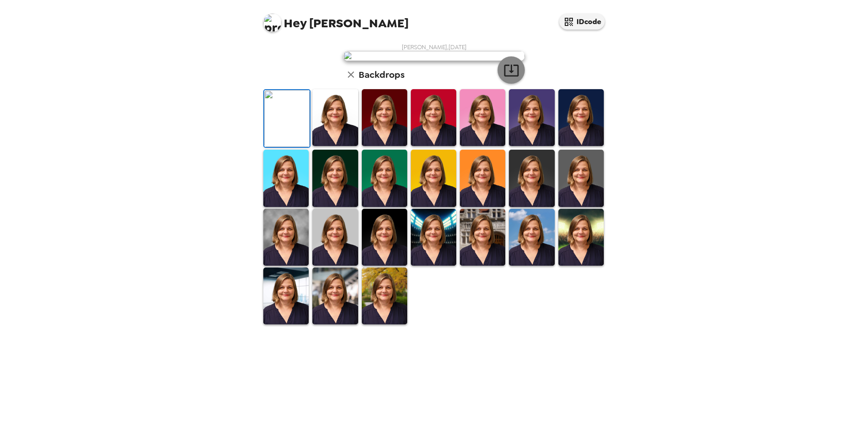  I want to click on img: user, so click(434, 56).